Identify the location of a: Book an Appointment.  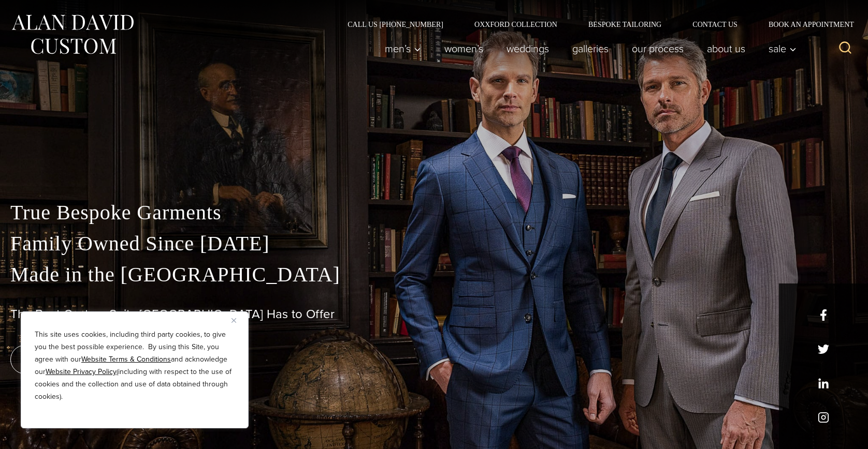
(805, 25).